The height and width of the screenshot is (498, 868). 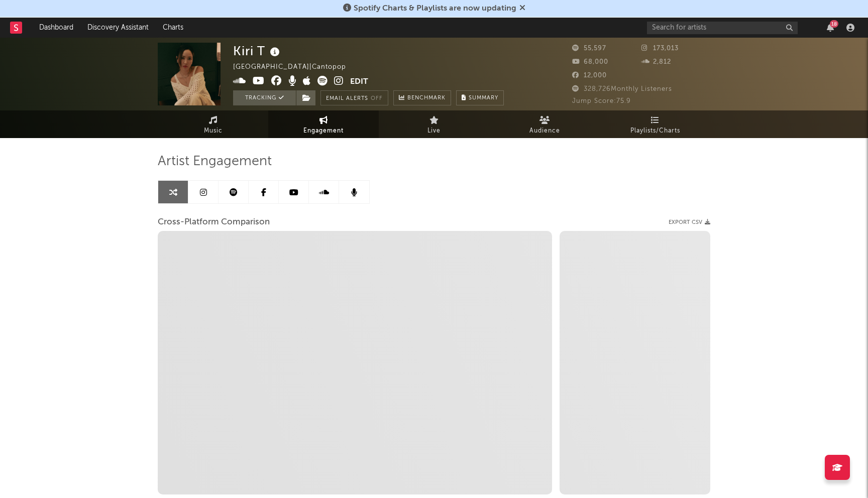 What do you see at coordinates (56, 28) in the screenshot?
I see `a: Dashboard` at bounding box center [56, 28].